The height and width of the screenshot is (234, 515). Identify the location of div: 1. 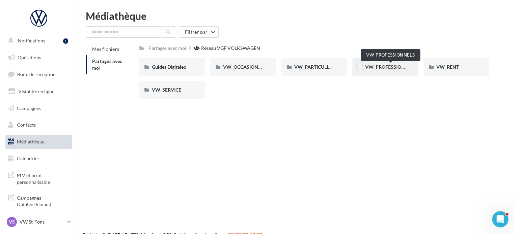
(65, 41).